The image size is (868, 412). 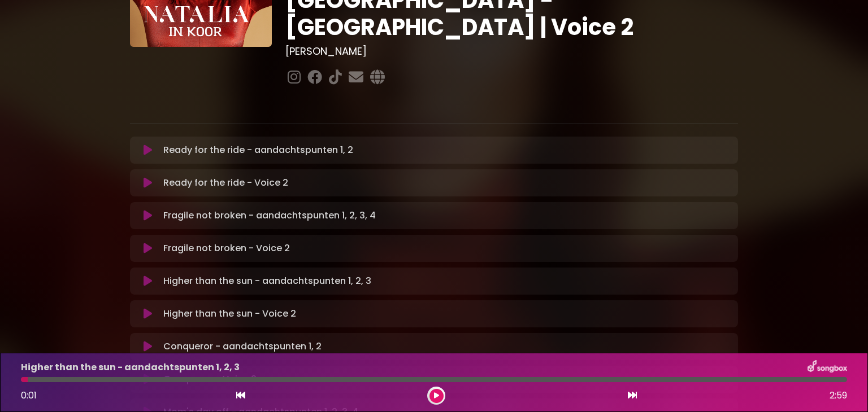 What do you see at coordinates (258, 150) in the screenshot?
I see `p: Ready for the ride - aandachtspunten 1, 2` at bounding box center [258, 150].